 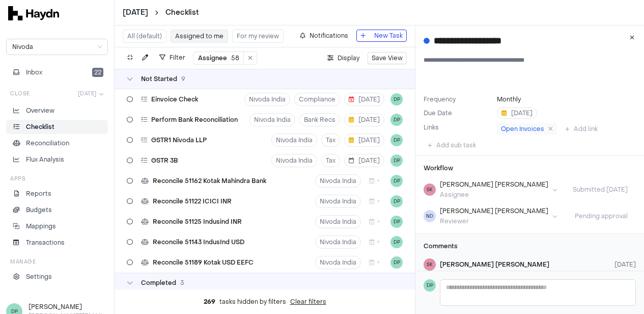 I want to click on p: Checklist, so click(x=40, y=127).